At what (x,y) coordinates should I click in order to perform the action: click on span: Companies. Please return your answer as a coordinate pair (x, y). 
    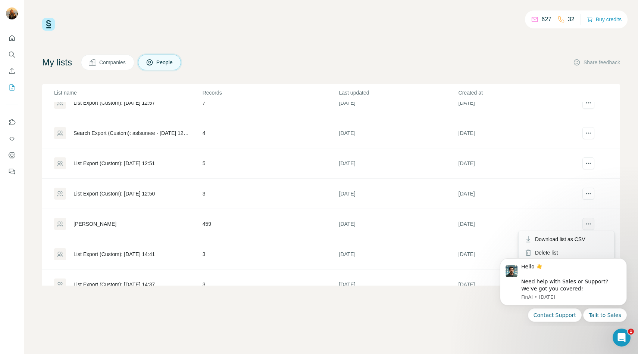
    Looking at the image, I should click on (113, 62).